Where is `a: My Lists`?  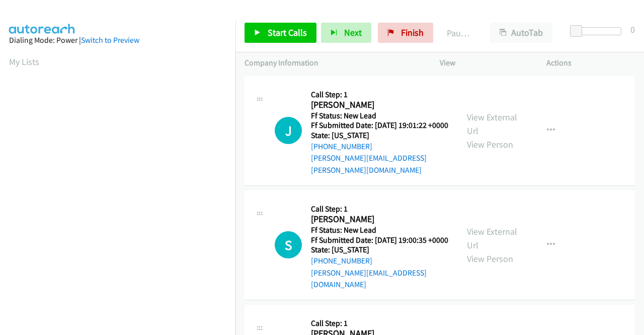 a: My Lists is located at coordinates (24, 61).